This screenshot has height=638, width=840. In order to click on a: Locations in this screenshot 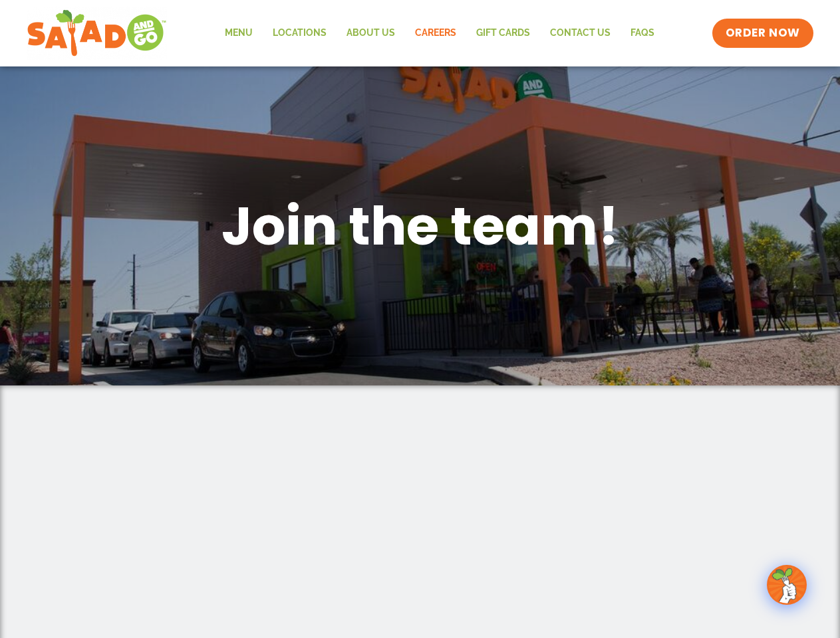, I will do `click(299, 34)`.